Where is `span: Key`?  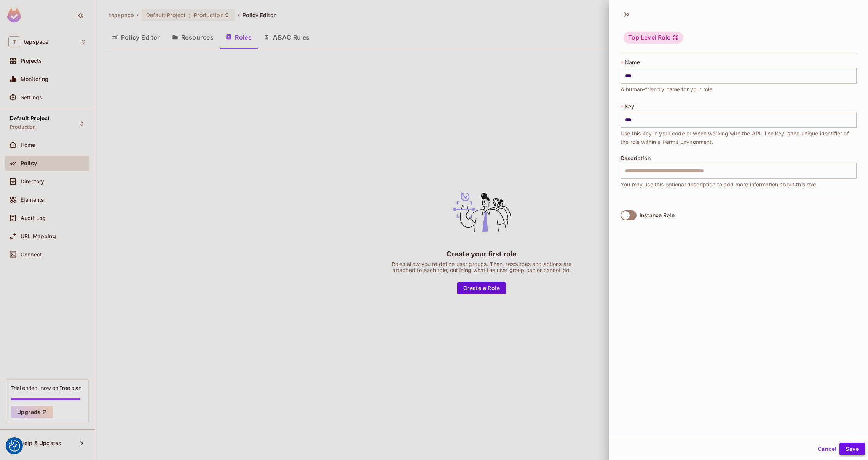 span: Key is located at coordinates (630, 107).